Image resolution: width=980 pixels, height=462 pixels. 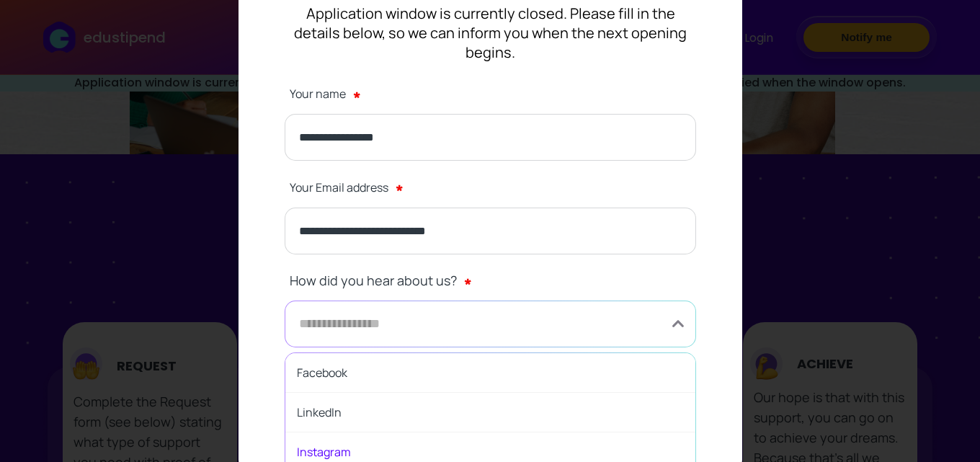 I want to click on label: Your Email address, so click(x=493, y=187).